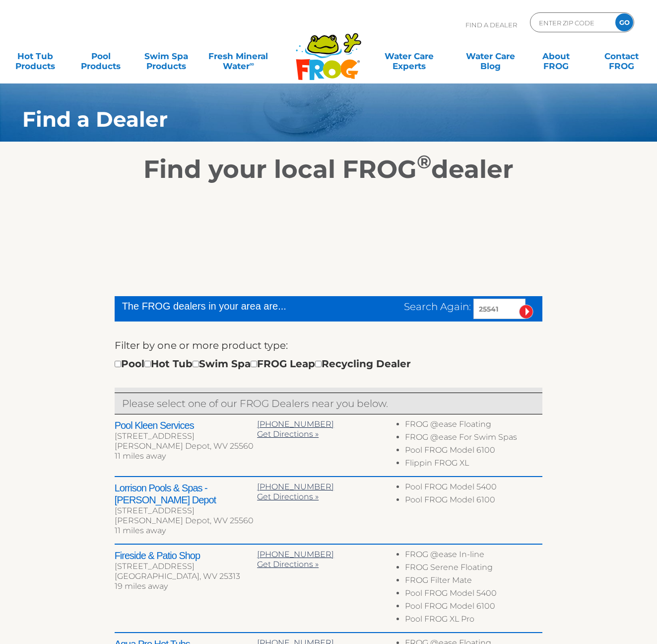 The image size is (657, 644). I want to click on a: Fresh MineralWater∞, so click(238, 56).